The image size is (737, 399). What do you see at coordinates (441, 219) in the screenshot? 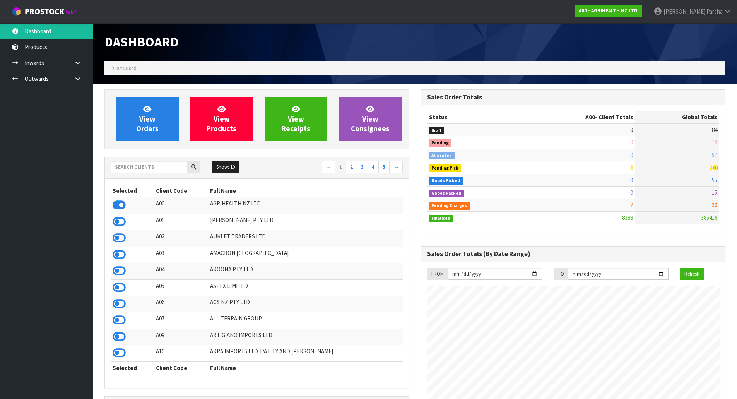
I see `span: Finalised` at bounding box center [441, 219].